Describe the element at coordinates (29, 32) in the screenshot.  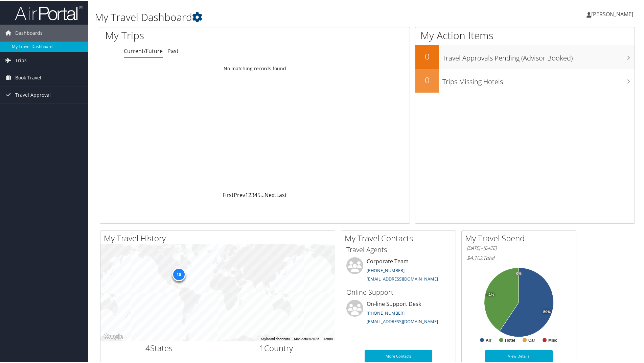
I see `span: Dashboards` at that location.